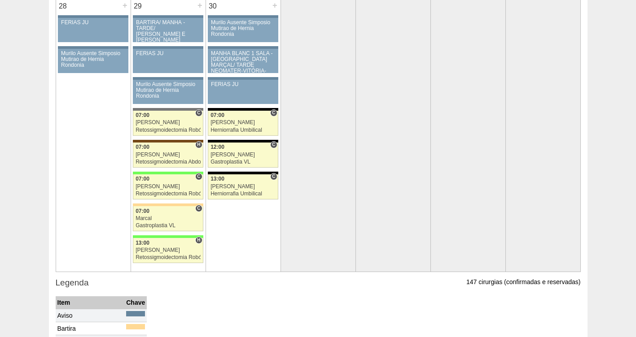 This screenshot has height=337, width=636. I want to click on div: Key: Santa Catarina, so click(168, 109).